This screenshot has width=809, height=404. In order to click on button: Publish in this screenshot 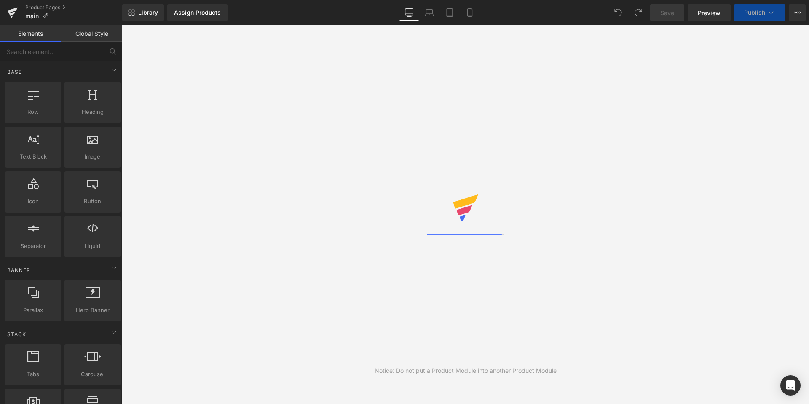, I will do `click(760, 13)`.